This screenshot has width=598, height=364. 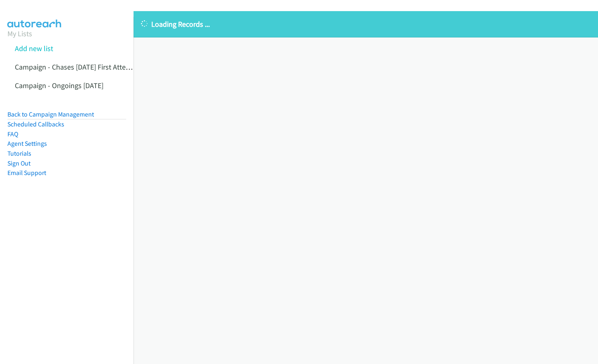 I want to click on a: Agent Settings, so click(x=27, y=144).